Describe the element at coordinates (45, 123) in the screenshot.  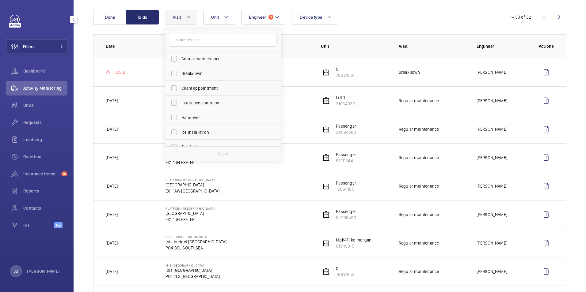
I see `span: Requests` at that location.